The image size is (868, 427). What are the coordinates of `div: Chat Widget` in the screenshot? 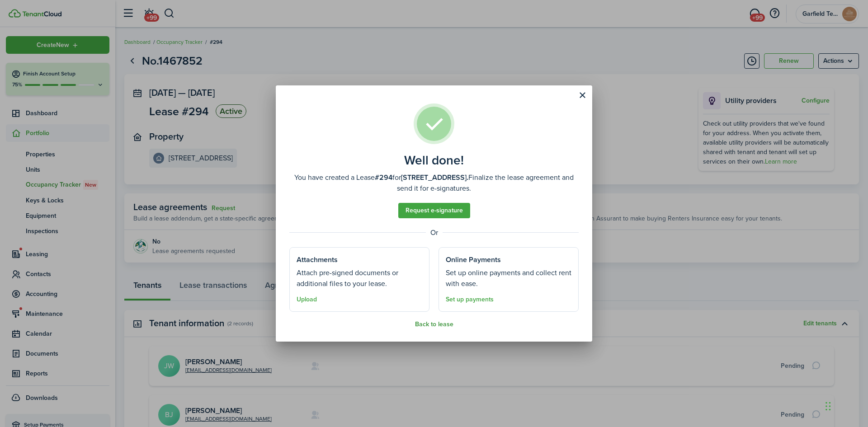 It's located at (845, 406).